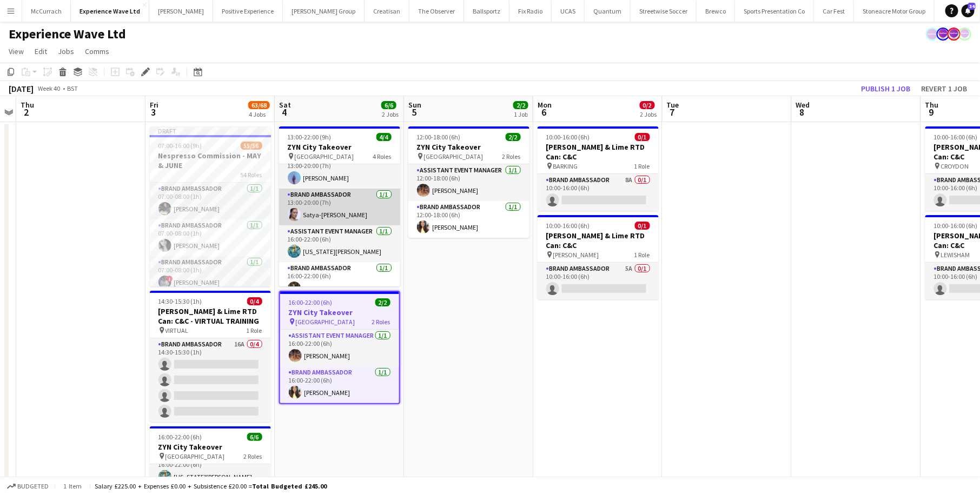 Image resolution: width=980 pixels, height=495 pixels. What do you see at coordinates (28, 487) in the screenshot?
I see `button: Budgeted` at bounding box center [28, 487].